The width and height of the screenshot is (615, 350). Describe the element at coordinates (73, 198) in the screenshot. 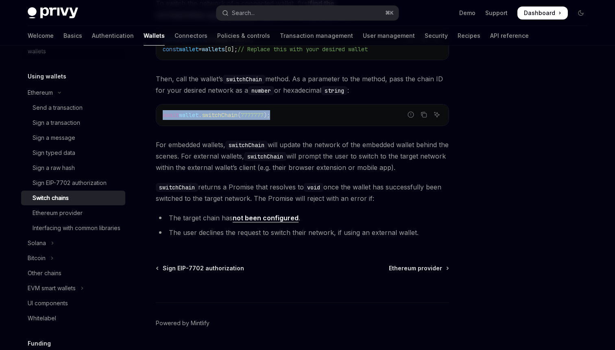

I see `a: Switch chains` at that location.